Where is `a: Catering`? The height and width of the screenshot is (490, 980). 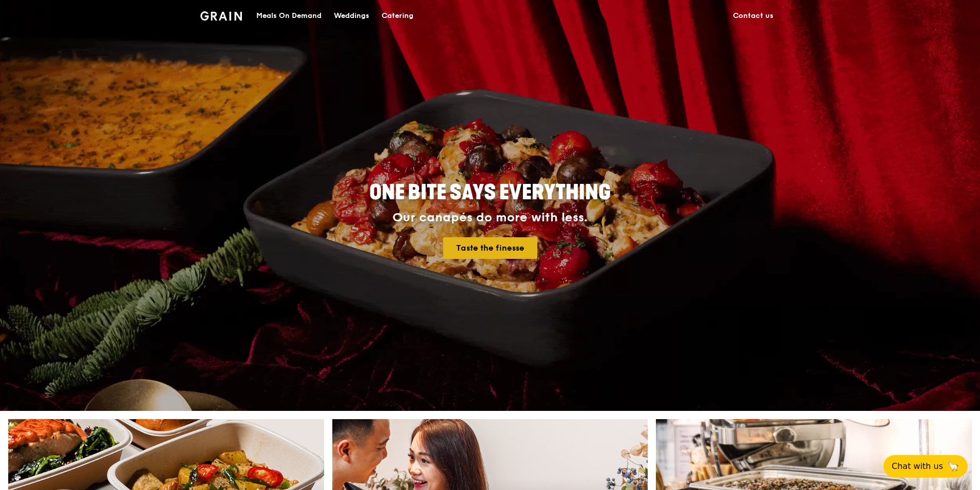 a: Catering is located at coordinates (398, 16).